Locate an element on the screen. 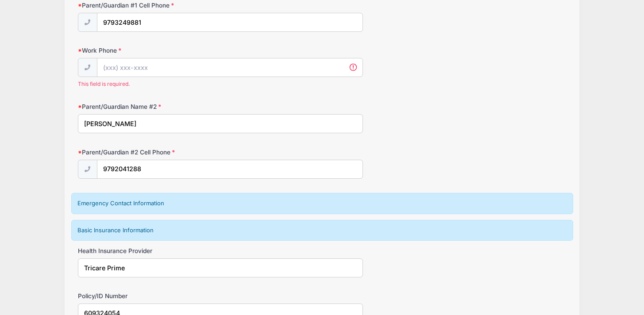 The width and height of the screenshot is (644, 315). label: Health Insurance Provider is located at coordinates (159, 251).